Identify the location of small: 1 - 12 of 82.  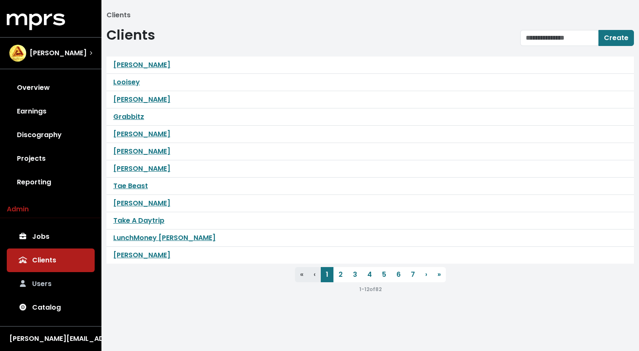
(370, 289).